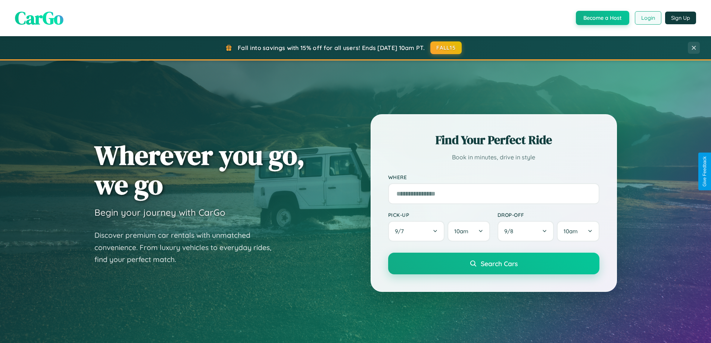  Describe the element at coordinates (200, 170) in the screenshot. I see `h1: Wherever you go, we go` at that location.